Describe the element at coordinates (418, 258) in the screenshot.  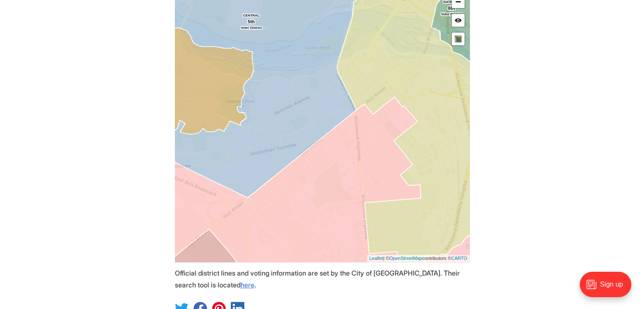
I see `div: | © contributors ©` at that location.